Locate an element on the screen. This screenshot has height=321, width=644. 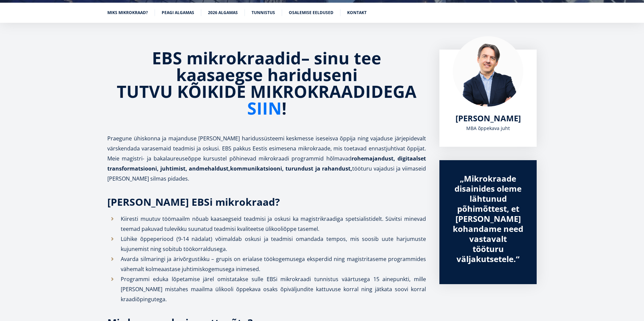
strong: sinu tee kaasaegse hariduseni TUTVU KÕIKIDE MIKROKRAADIDEGA ! is located at coordinates (266, 83).